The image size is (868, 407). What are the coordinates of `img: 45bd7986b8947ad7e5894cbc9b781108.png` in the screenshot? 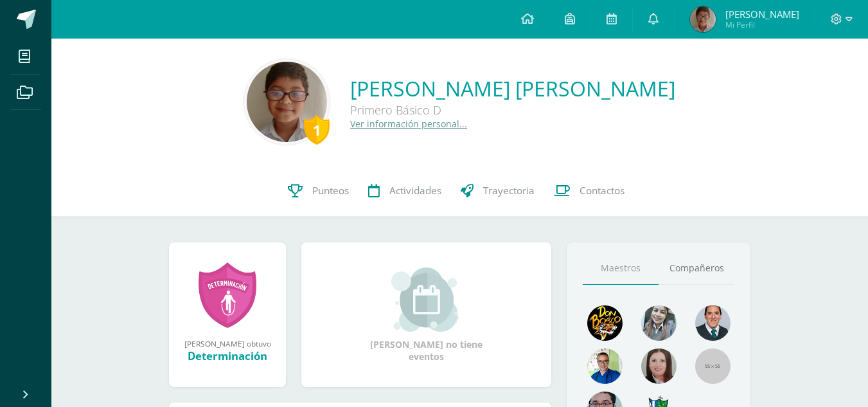 It's located at (659, 323).